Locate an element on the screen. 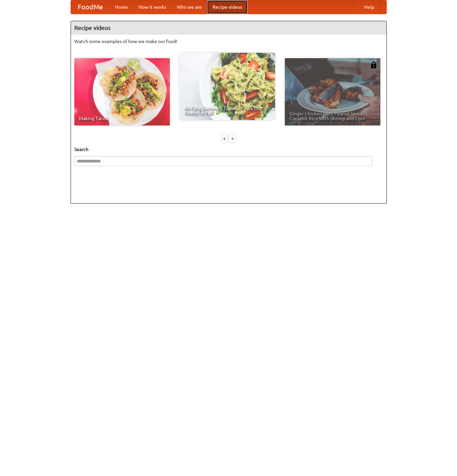 The width and height of the screenshot is (457, 476). a: How it works is located at coordinates (152, 7).